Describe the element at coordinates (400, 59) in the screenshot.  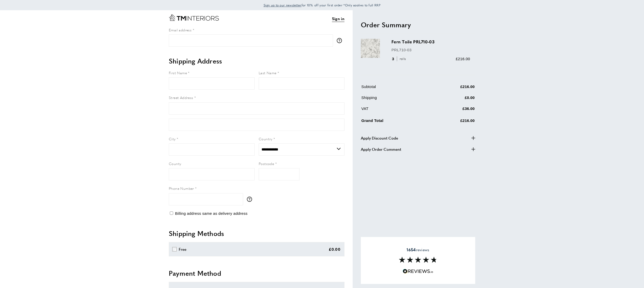
I see `div: 3` at that location.